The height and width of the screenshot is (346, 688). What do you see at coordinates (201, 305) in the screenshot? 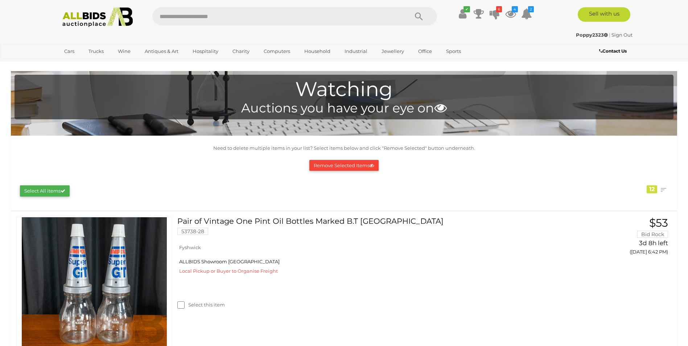
I see `label: Select this item` at bounding box center [201, 305].